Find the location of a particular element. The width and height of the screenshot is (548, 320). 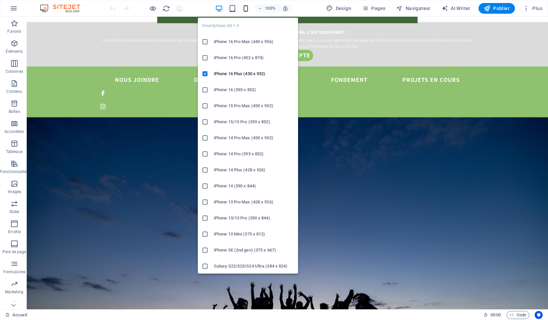

h6: iPhone 13 Pro Max (428 x 926) is located at coordinates (254, 202).